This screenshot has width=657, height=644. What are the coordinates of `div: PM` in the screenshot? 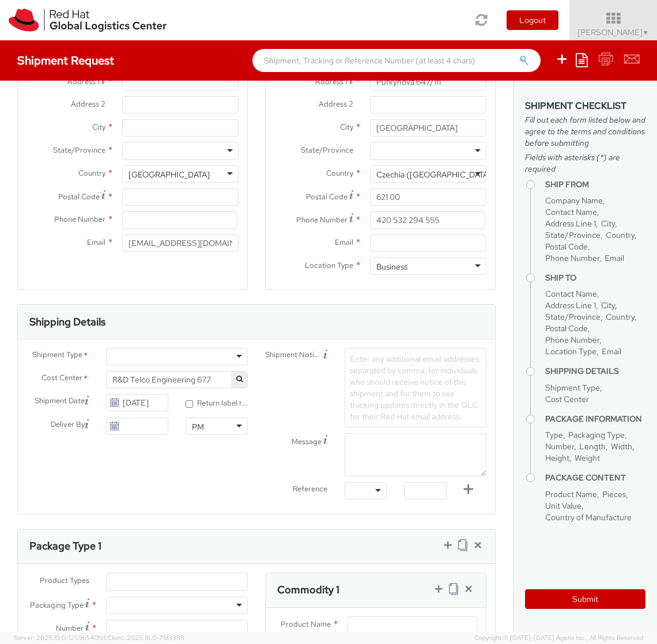 It's located at (198, 427).